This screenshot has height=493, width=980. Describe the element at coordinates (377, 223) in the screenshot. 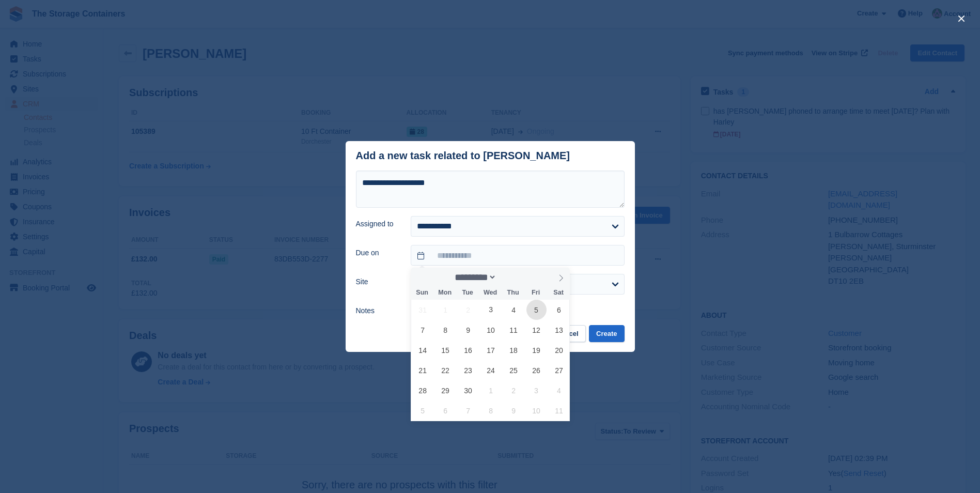

I see `label: Assigned to` at that location.